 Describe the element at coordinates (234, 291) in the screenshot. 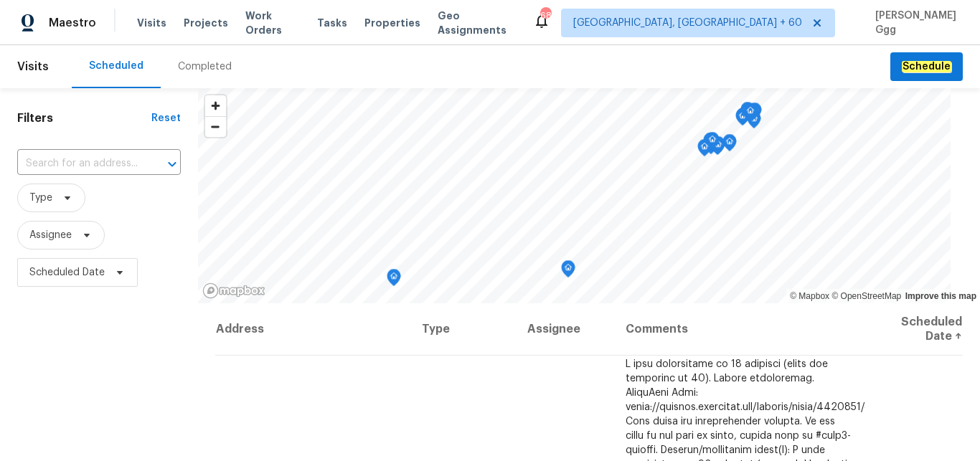

I see `a: Mapbox homepage` at that location.